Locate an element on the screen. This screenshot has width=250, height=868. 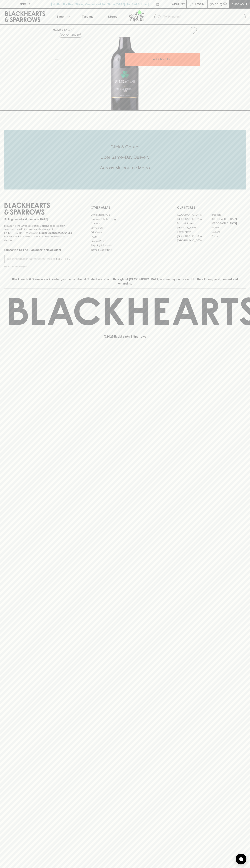
p: FIND US is located at coordinates (25, 5).